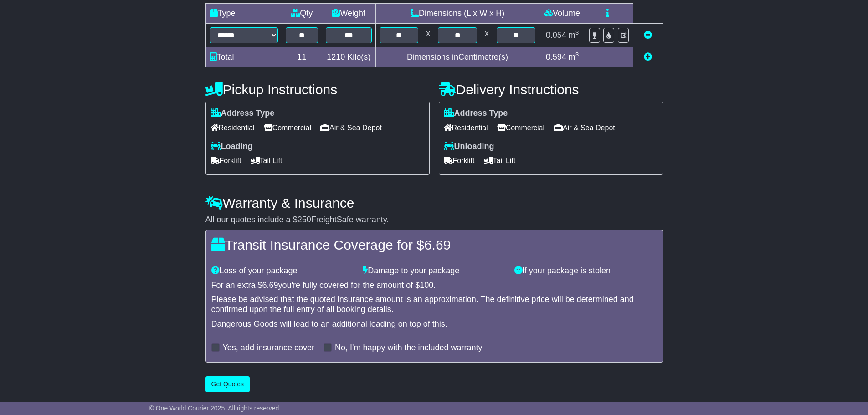 The image size is (868, 415). I want to click on div: For an extra $ you're fully covered for the amount of $ ., so click(434, 285).